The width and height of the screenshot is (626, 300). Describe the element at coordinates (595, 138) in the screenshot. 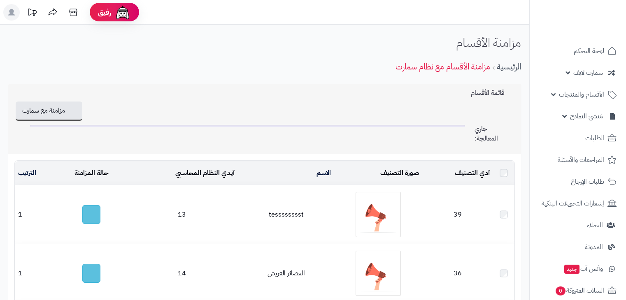

I see `span: الطلبات` at that location.